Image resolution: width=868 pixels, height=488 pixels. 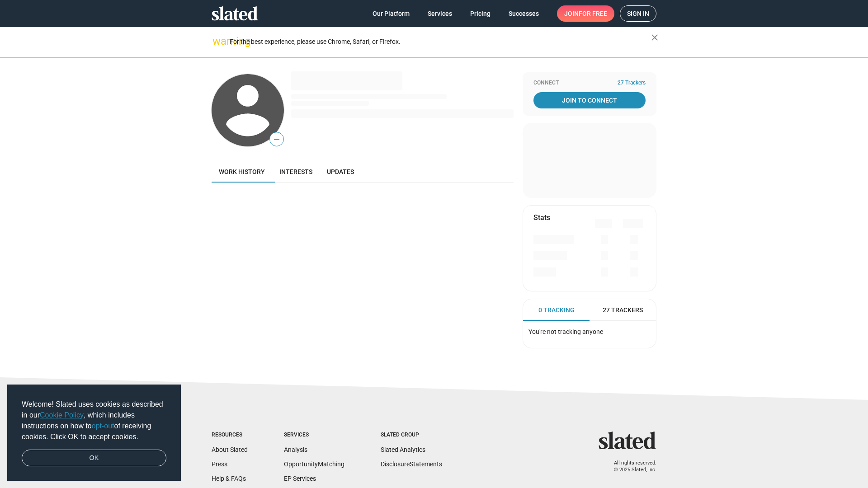 What do you see at coordinates (565, 332) in the screenshot?
I see `span: You're not tracking anyone` at bounding box center [565, 332].